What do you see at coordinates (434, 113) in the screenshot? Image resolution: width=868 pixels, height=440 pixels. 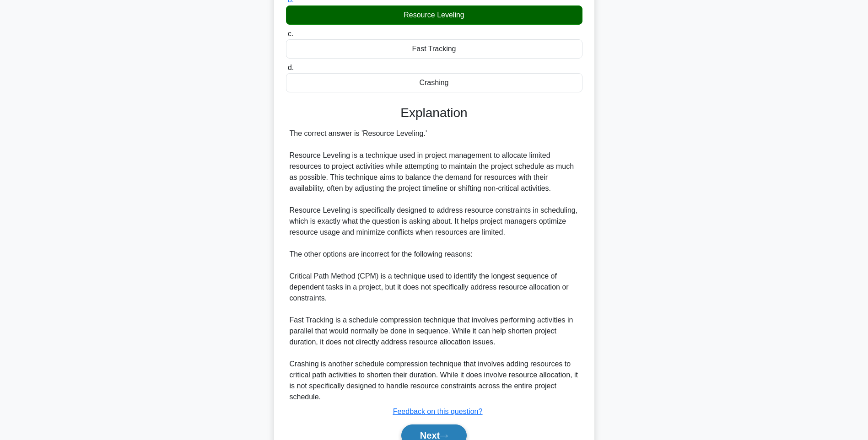 I see `h3: Explanation` at bounding box center [434, 113].